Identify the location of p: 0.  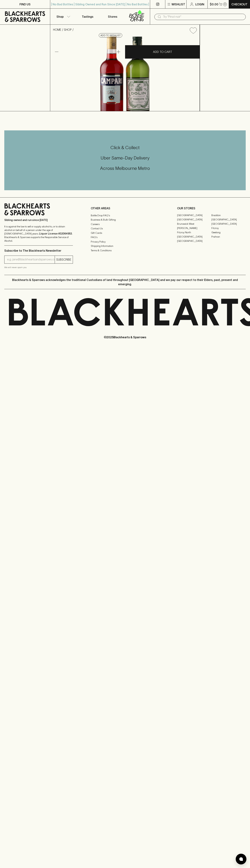
(225, 4).